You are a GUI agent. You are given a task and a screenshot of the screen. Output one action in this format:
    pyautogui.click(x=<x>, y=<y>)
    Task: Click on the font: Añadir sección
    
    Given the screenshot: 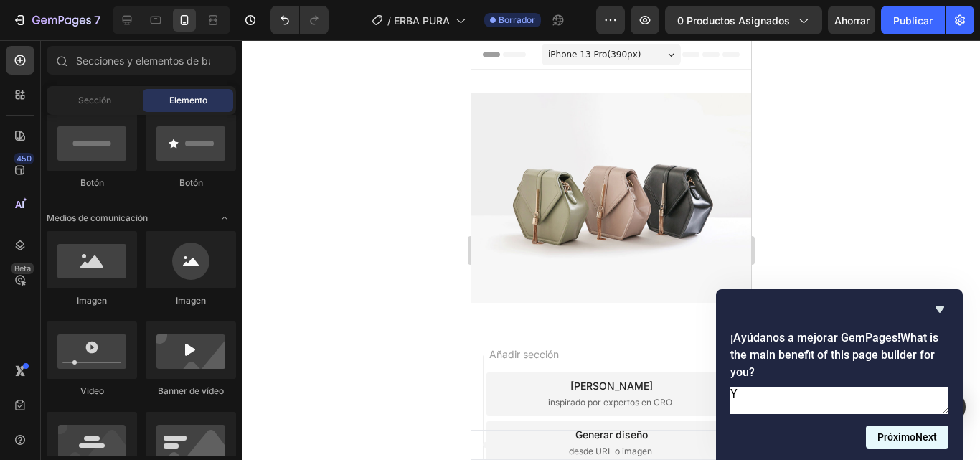 What is the action you would take?
    pyautogui.click(x=52, y=314)
    